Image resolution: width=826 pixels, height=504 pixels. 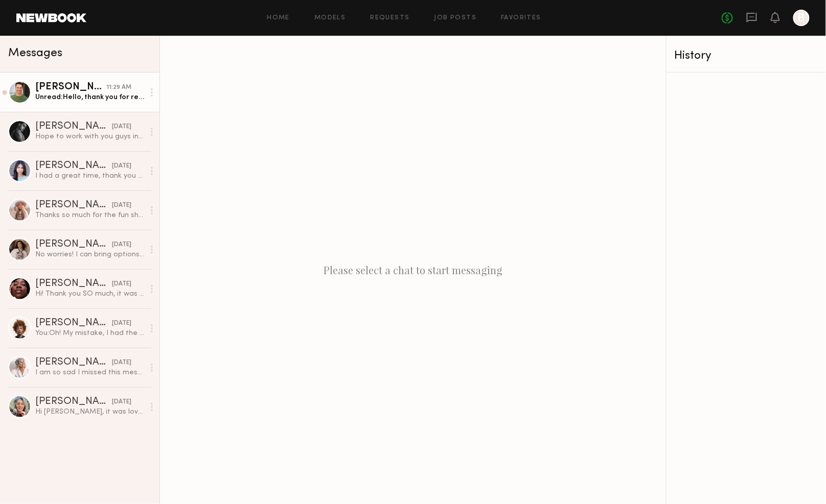 I want to click on div: I had a great time, thank you so much!!, so click(x=90, y=176).